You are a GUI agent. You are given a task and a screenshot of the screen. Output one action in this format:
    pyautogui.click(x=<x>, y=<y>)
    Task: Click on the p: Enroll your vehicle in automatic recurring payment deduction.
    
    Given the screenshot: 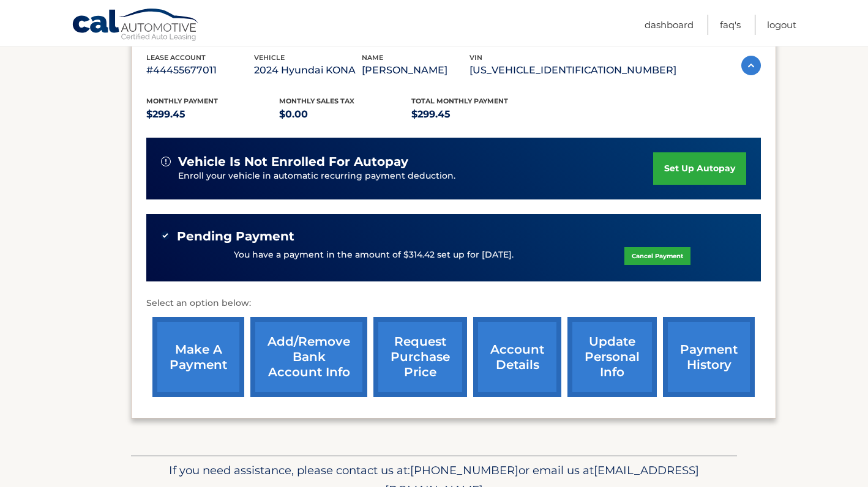 What is the action you would take?
    pyautogui.click(x=416, y=176)
    